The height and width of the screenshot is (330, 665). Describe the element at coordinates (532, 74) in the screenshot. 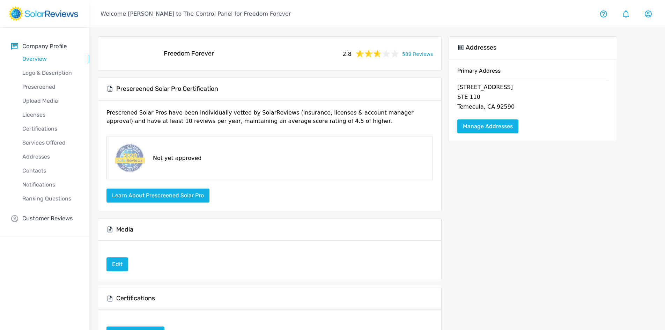

I see `h6: Primary Address` at that location.